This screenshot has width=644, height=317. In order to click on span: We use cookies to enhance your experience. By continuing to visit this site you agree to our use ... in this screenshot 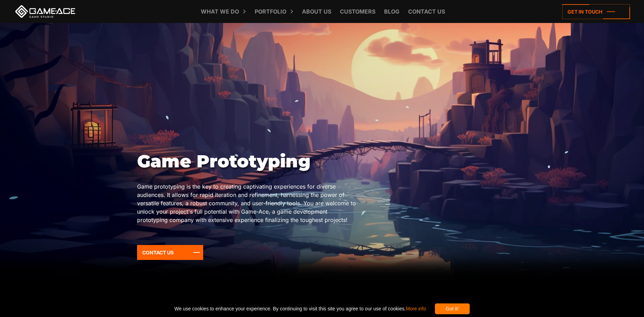, I will do `click(300, 309)`.